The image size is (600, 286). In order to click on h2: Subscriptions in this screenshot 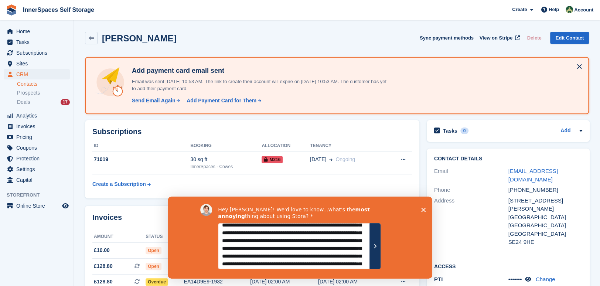, I will do `click(252, 132)`.